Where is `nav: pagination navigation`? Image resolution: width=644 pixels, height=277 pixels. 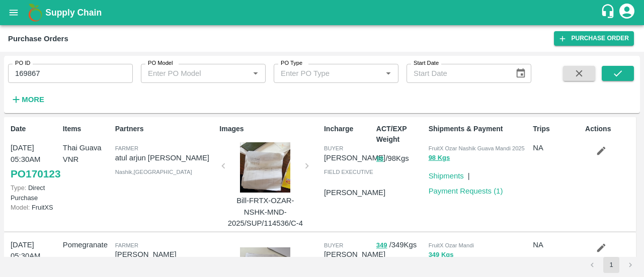
nav: pagination navigation is located at coordinates (611, 265).